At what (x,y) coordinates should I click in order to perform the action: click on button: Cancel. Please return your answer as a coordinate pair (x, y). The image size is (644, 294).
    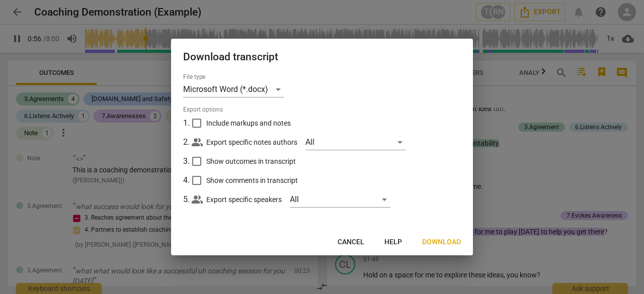
    Looking at the image, I should click on (350, 242).